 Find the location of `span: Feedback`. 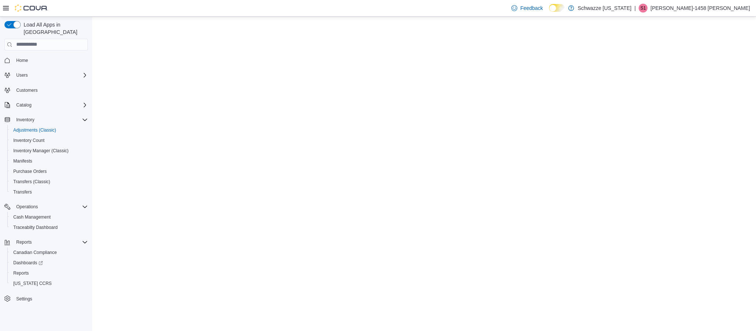

span: Feedback is located at coordinates (532, 8).